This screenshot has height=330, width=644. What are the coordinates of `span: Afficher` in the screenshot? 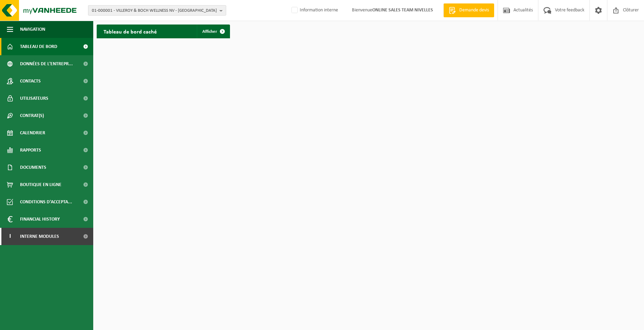 It's located at (210, 31).